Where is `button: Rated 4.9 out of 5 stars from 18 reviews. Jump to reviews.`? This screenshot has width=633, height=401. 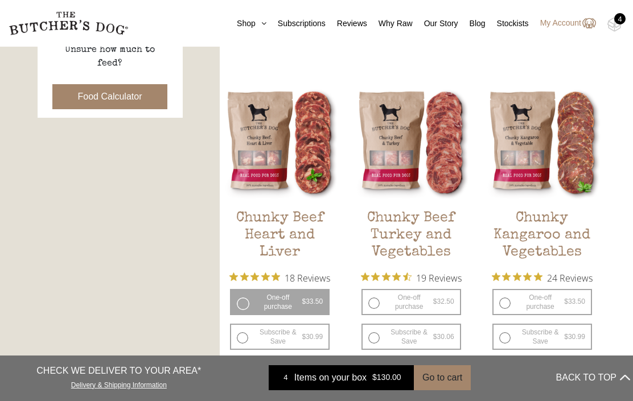 button: Rated 4.9 out of 5 stars from 18 reviews. Jump to reviews. is located at coordinates (280, 278).